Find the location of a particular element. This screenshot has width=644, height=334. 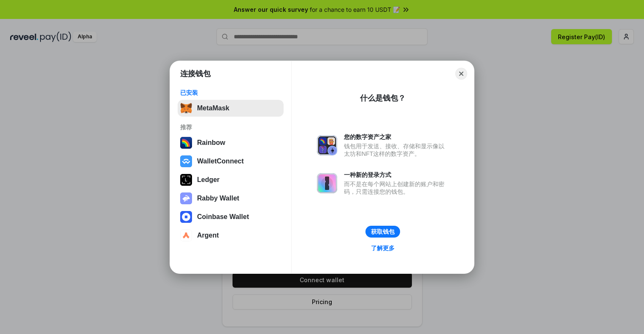

div: Rabby Wallet is located at coordinates (218, 198).